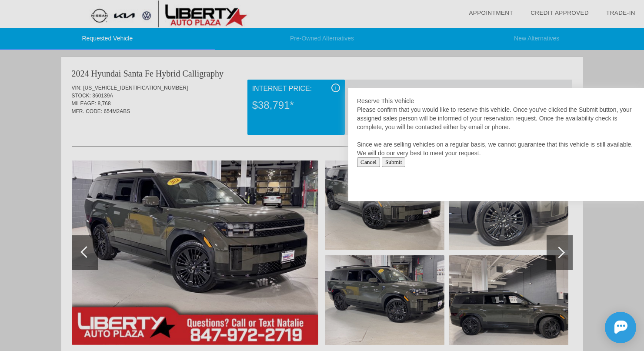 This screenshot has width=644, height=351. What do you see at coordinates (621, 12) in the screenshot?
I see `a: Trade-In` at bounding box center [621, 12].